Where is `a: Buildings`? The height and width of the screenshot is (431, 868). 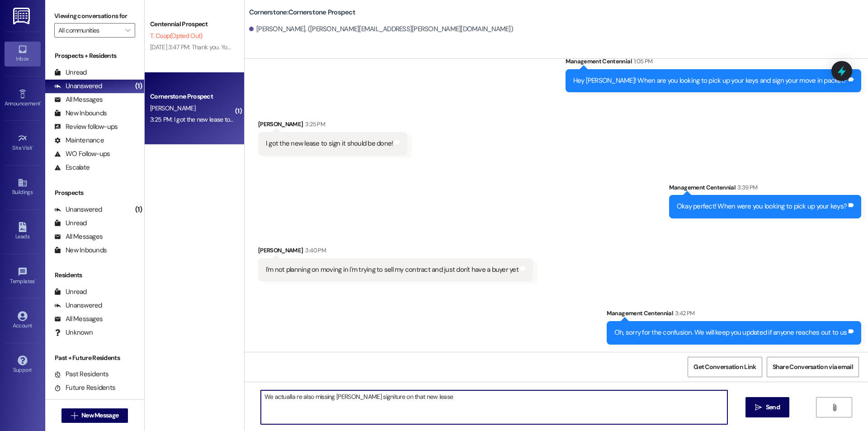
a: Buildings is located at coordinates (23, 187).